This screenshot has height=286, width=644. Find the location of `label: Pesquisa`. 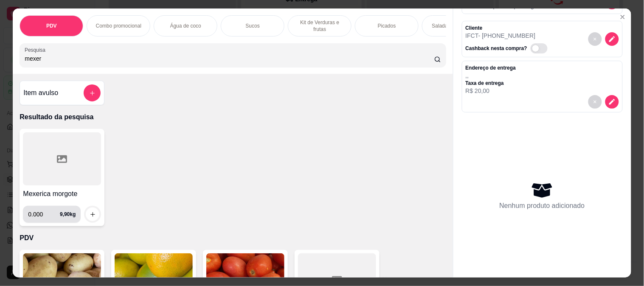

label: Pesquisa is located at coordinates (37, 50).